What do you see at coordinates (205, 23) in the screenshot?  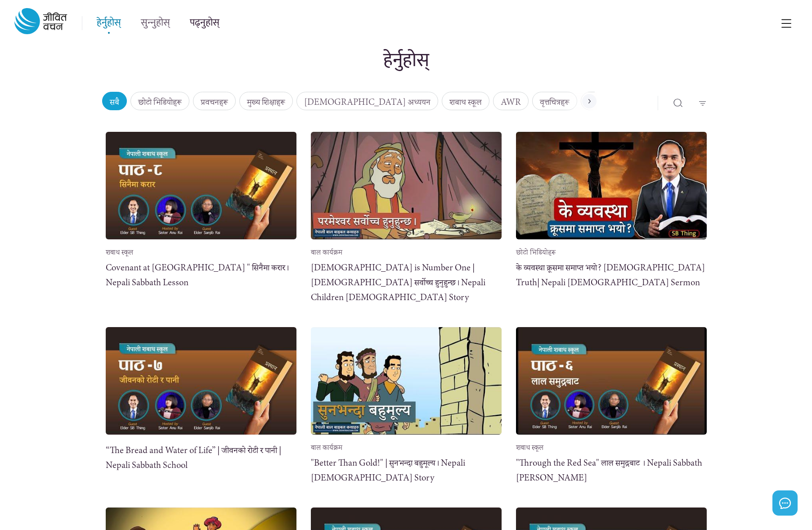 I see `a: पढ्नुहोस्` at bounding box center [205, 23].